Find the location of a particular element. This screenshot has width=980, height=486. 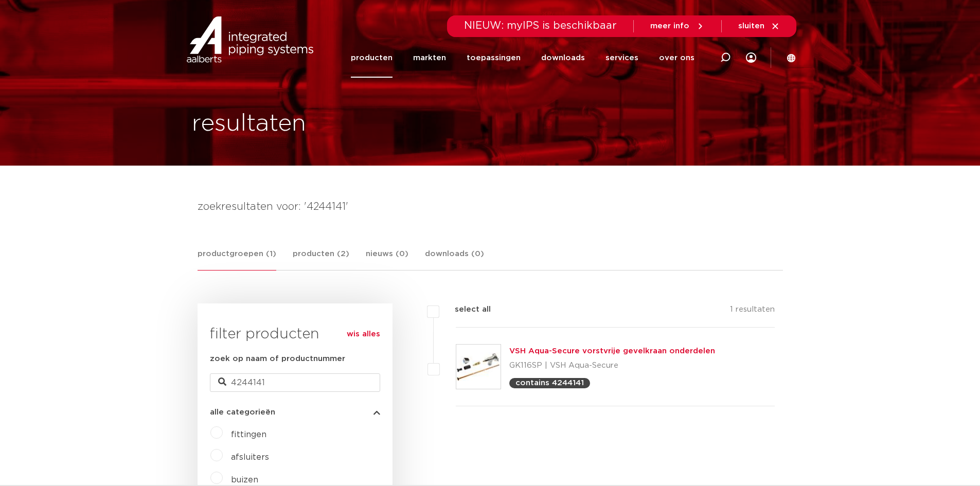

a: services is located at coordinates (622, 58).